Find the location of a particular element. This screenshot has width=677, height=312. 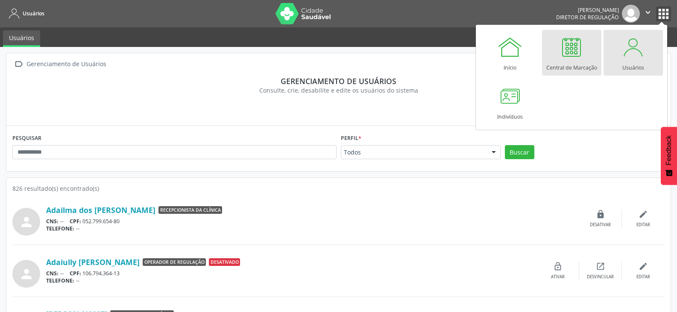

a: Início is located at coordinates (510, 53).